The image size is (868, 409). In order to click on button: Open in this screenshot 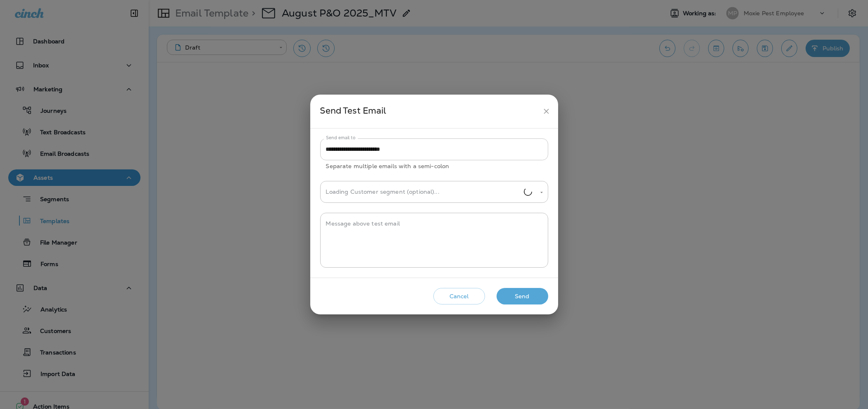, I will do `click(542, 192)`.